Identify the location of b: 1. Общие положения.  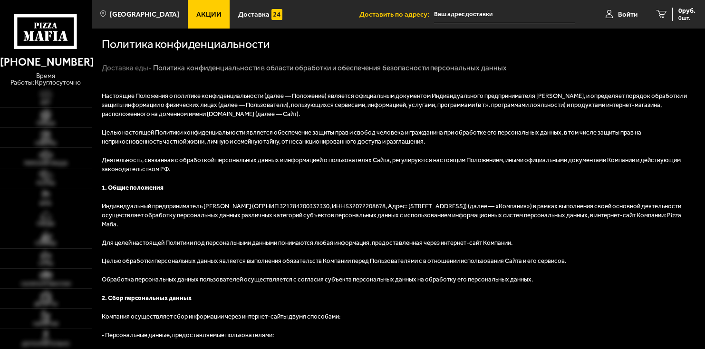
(133, 187).